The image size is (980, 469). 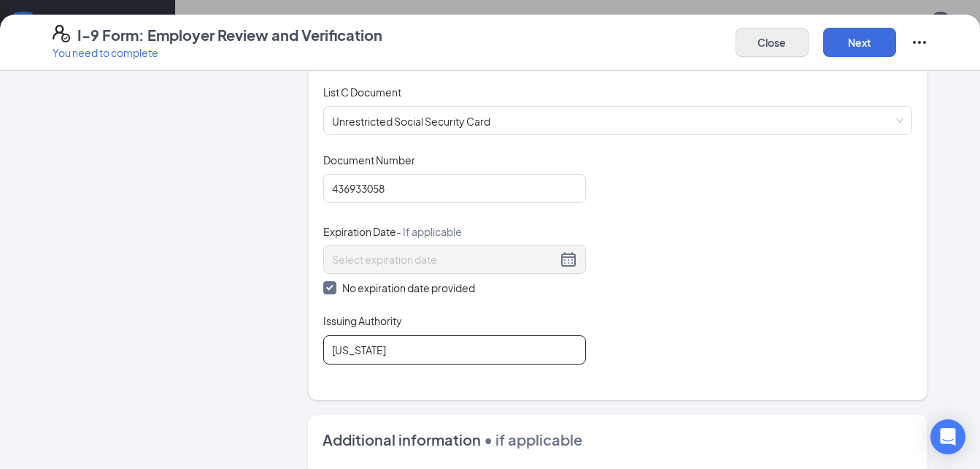 I want to click on span: - If applicable, so click(x=429, y=231).